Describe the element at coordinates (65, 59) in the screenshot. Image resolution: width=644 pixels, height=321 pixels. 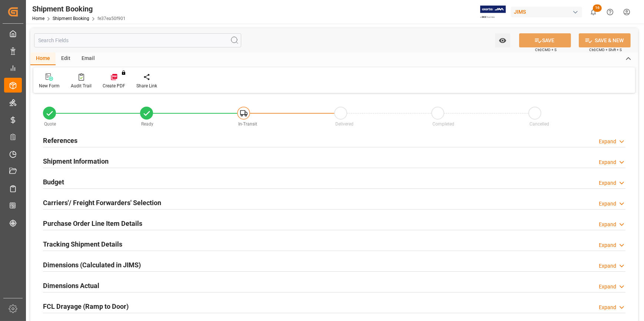
I see `div: Edit` at that location.